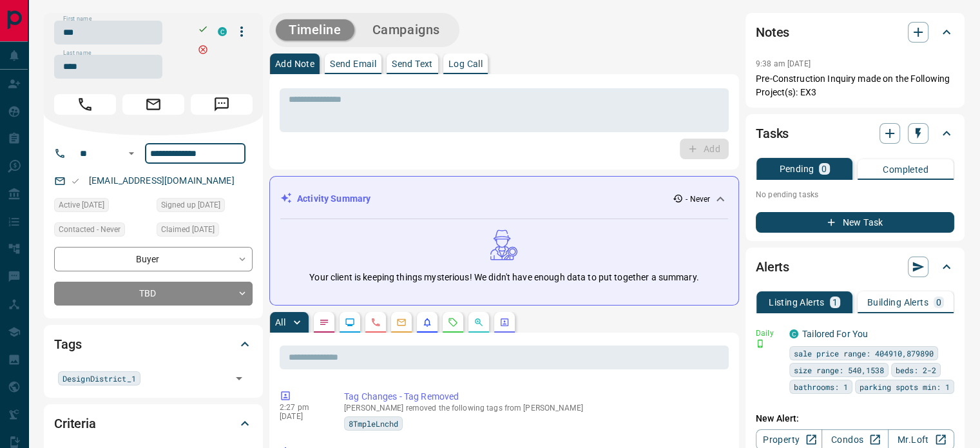  I want to click on span: bathrooms: 1, so click(821, 387).